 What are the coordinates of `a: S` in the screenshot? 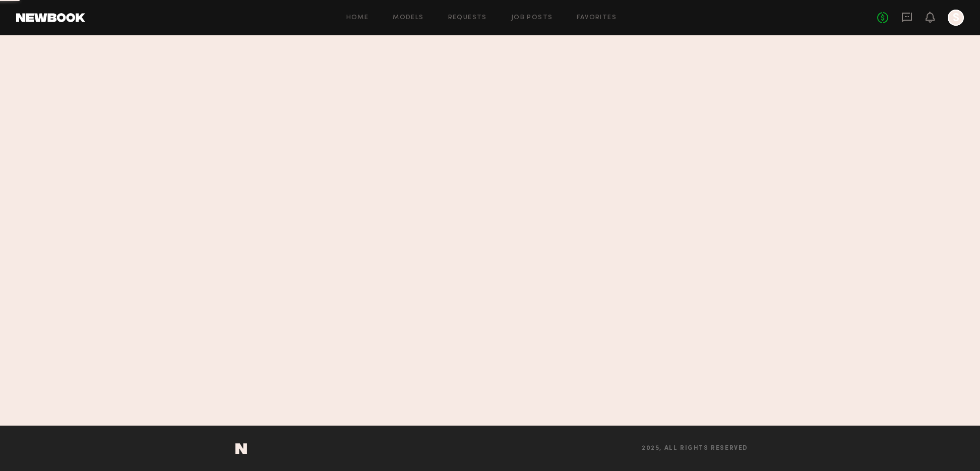 It's located at (956, 17).